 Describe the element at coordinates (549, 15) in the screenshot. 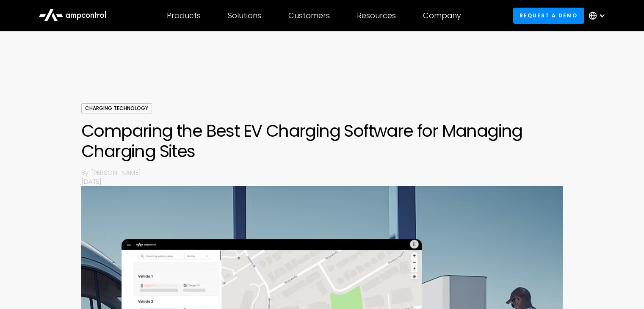

I see `a: Request a demo` at that location.